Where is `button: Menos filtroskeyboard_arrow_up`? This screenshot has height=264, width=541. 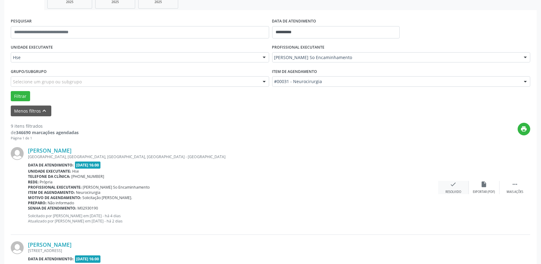 button: Menos filtroskeyboard_arrow_up is located at coordinates (31, 111).